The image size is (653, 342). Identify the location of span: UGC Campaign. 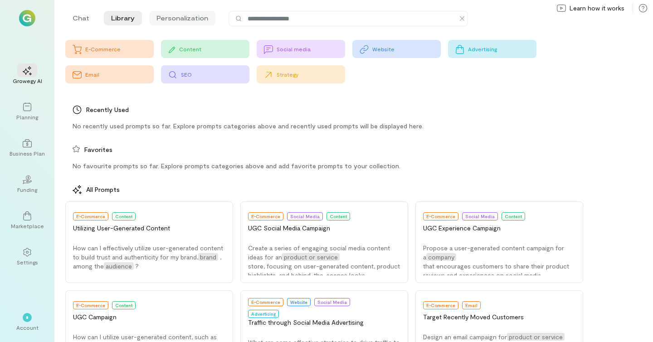
(95, 317).